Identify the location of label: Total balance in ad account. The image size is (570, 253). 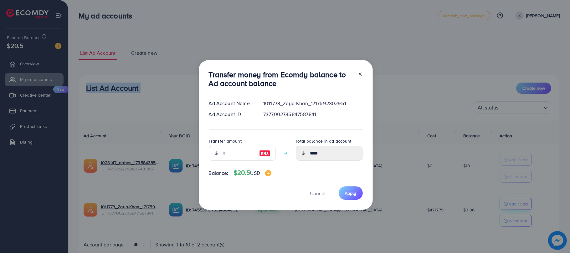
(324, 141).